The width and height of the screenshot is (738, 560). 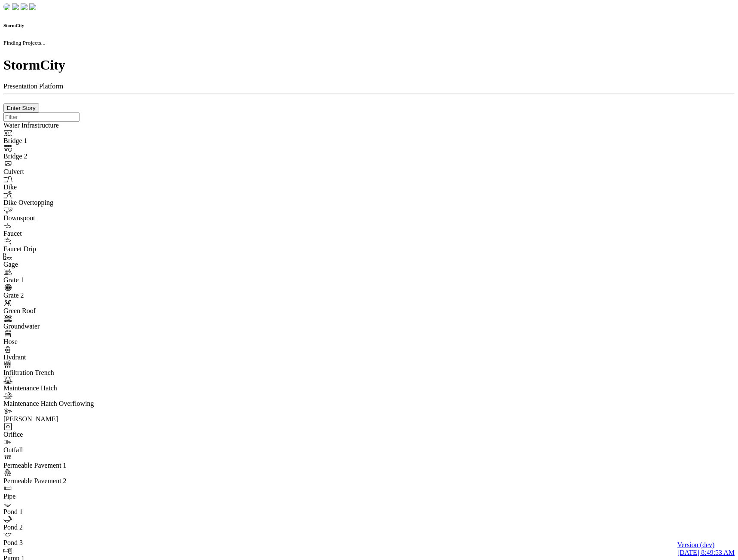 What do you see at coordinates (62, 466) in the screenshot?
I see `div: Permeable Pavement 1` at bounding box center [62, 466].